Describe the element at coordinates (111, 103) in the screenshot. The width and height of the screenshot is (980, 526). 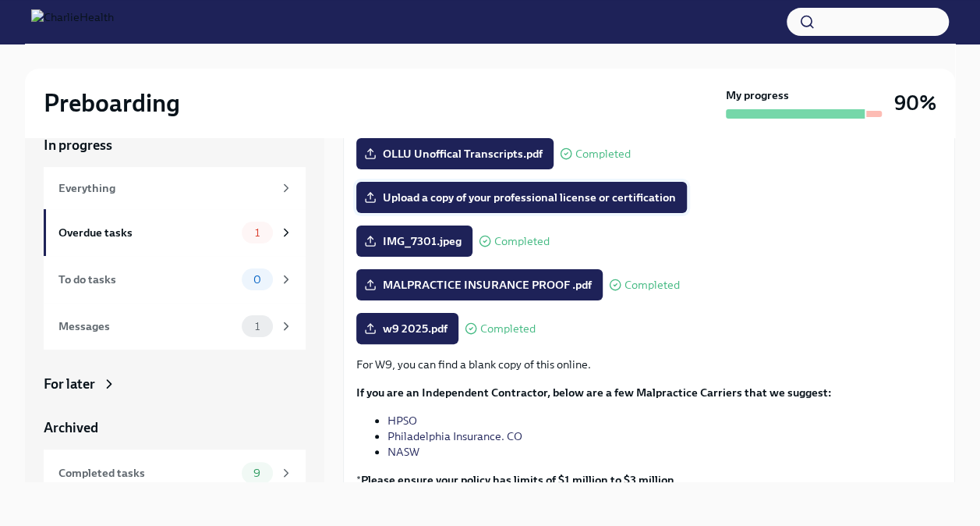
I see `h2: Preboarding` at that location.